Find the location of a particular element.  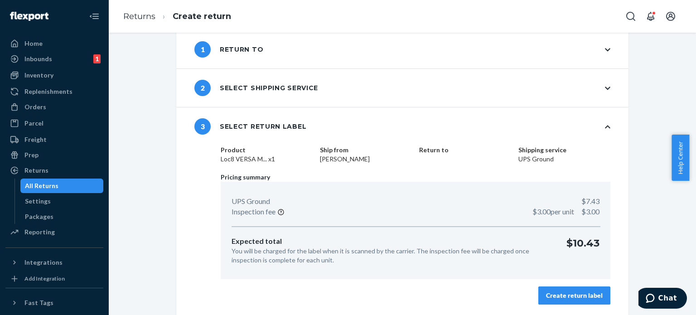

div: Add Integration is located at coordinates (44, 278).